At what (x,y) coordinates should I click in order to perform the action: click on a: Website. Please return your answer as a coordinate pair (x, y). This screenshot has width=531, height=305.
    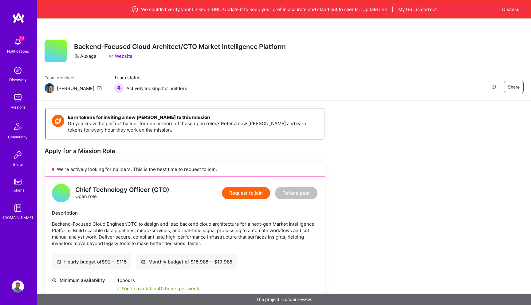
    Looking at the image, I should click on (120, 56).